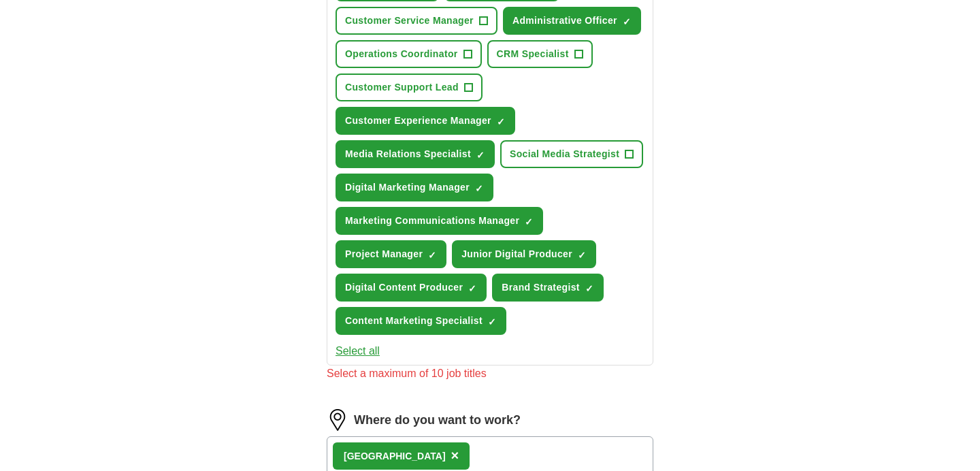 The height and width of the screenshot is (471, 980). I want to click on button: Project Manager✓, so click(391, 254).